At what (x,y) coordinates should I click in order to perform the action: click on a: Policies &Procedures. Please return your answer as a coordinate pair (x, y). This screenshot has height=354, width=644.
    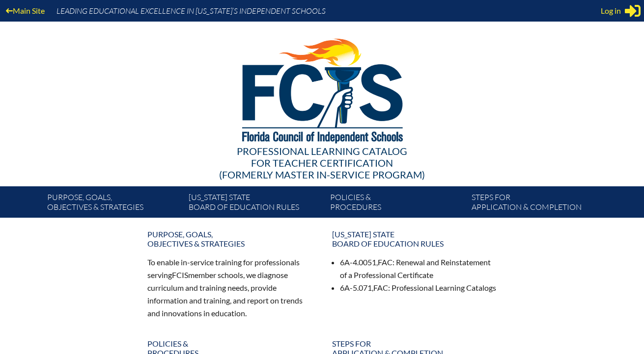
    Looking at the image, I should click on (397, 204).